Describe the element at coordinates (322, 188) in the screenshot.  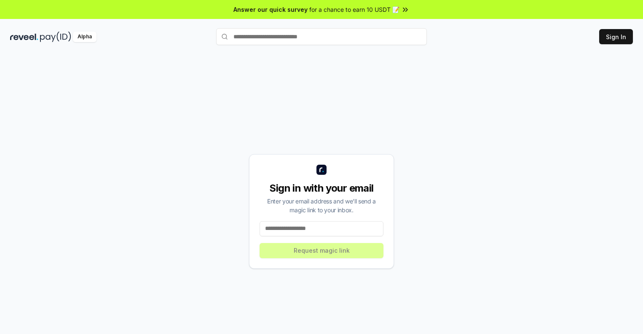
I see `div: Sign in with your email` at that location.